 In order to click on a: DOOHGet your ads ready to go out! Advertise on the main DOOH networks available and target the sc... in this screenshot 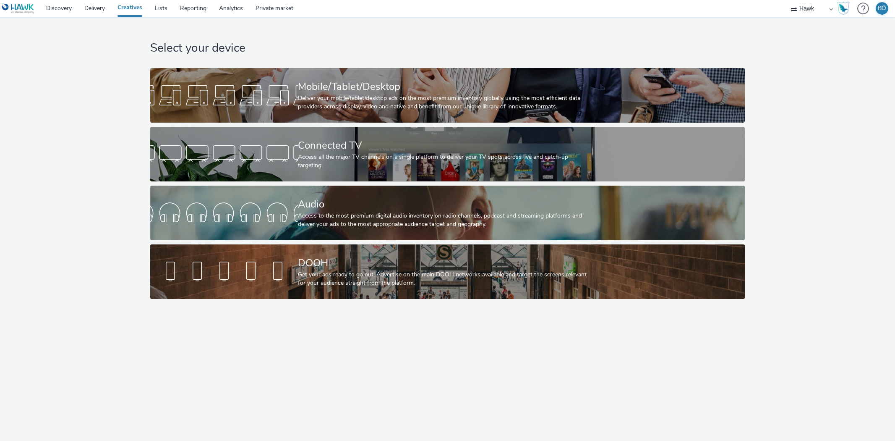, I will do `click(447, 272)`.